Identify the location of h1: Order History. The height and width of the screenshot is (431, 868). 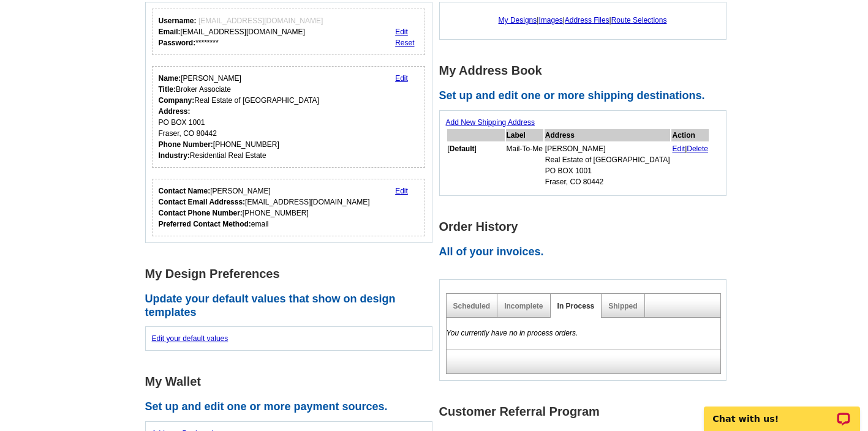
(586, 227).